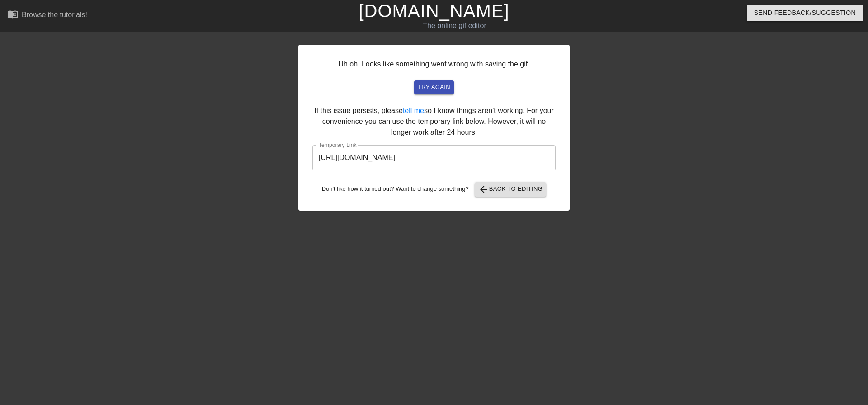 The height and width of the screenshot is (405, 868). What do you see at coordinates (805, 13) in the screenshot?
I see `button: Send Feedback/Suggestion` at bounding box center [805, 13].